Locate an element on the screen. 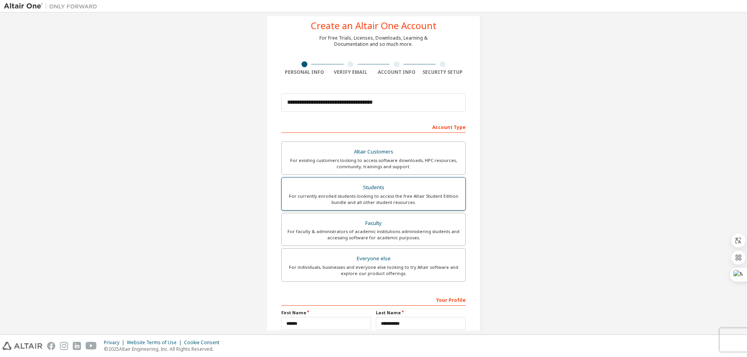 Image resolution: width=747 pixels, height=357 pixels. div: Account Type is located at coordinates (373, 127).